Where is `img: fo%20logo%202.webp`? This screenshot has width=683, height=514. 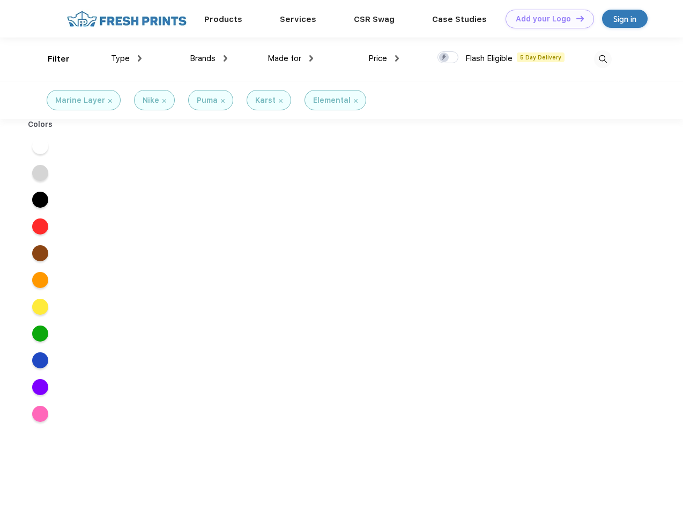 img: fo%20logo%202.webp is located at coordinates (126, 19).